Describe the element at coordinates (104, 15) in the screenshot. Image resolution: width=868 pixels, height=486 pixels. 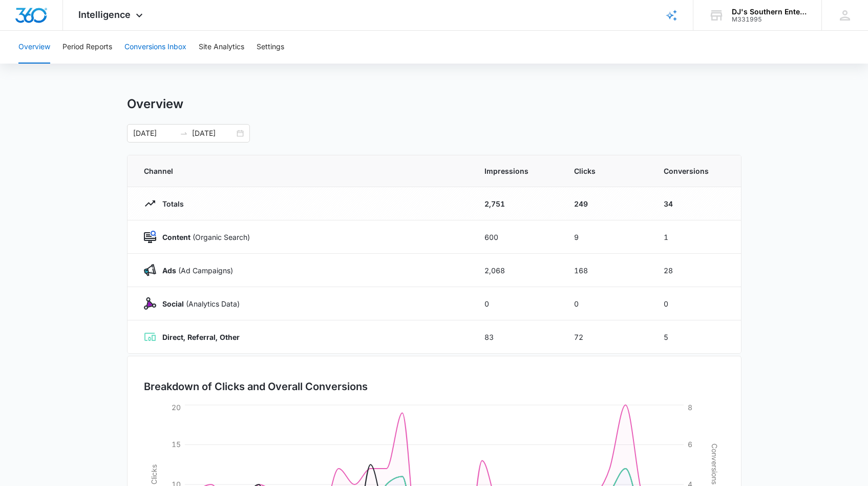
I see `span: Intelligence` at that location.